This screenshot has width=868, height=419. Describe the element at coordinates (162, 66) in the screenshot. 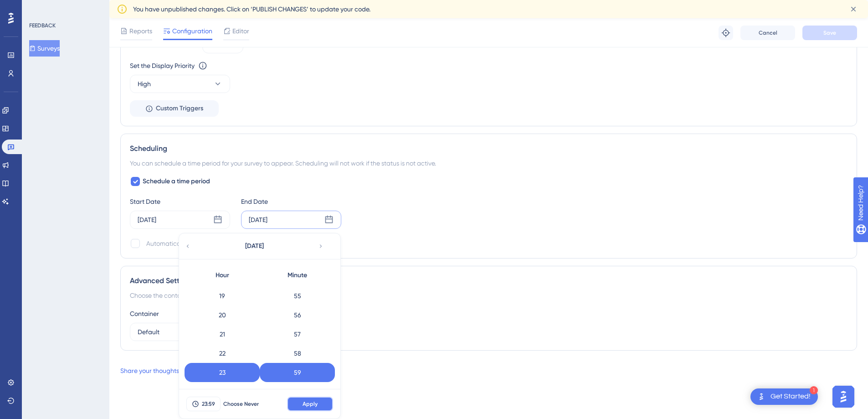

I see `div: Set the Display Priority` at that location.